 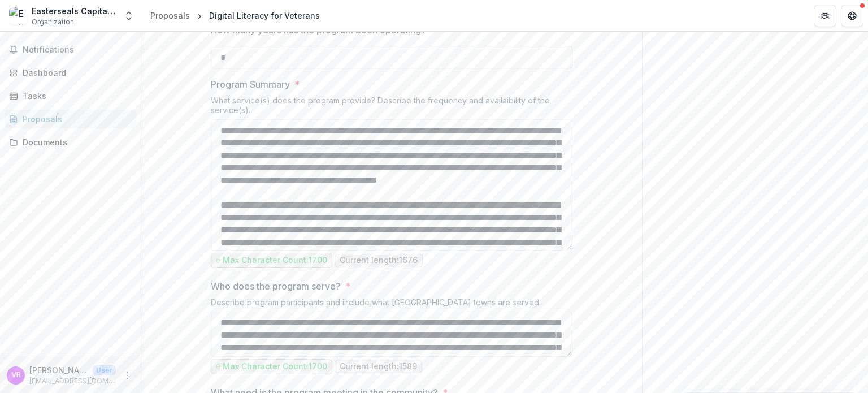 What do you see at coordinates (127, 375) in the screenshot?
I see `button: More` at bounding box center [127, 375].